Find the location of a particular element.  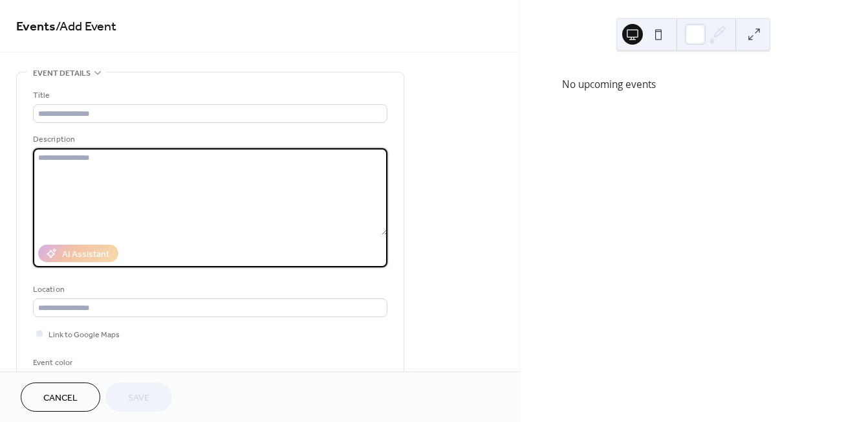

span: Link to Google Maps is located at coordinates (84, 334).